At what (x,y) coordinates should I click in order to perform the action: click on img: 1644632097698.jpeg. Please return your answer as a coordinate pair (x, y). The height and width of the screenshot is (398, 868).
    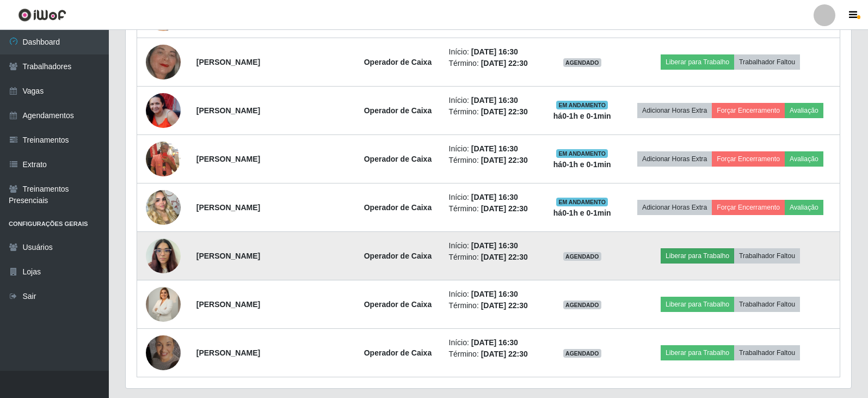
    Looking at the image, I should click on (164, 62).